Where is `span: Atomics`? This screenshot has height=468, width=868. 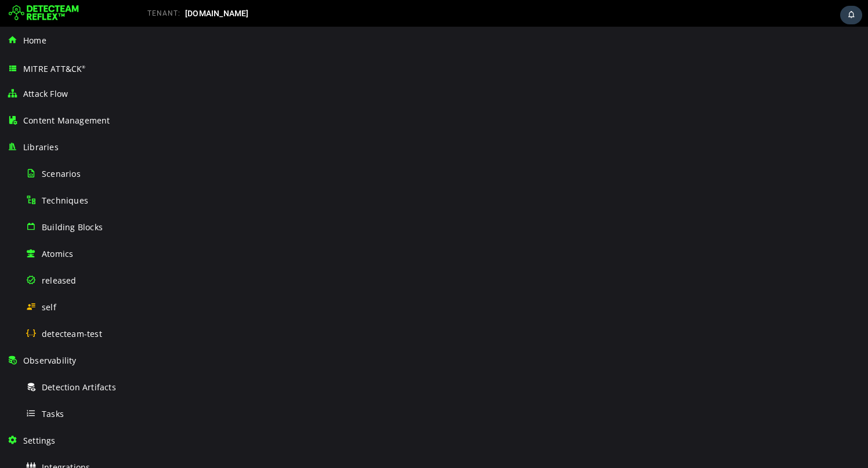
span: Atomics is located at coordinates (57, 253).